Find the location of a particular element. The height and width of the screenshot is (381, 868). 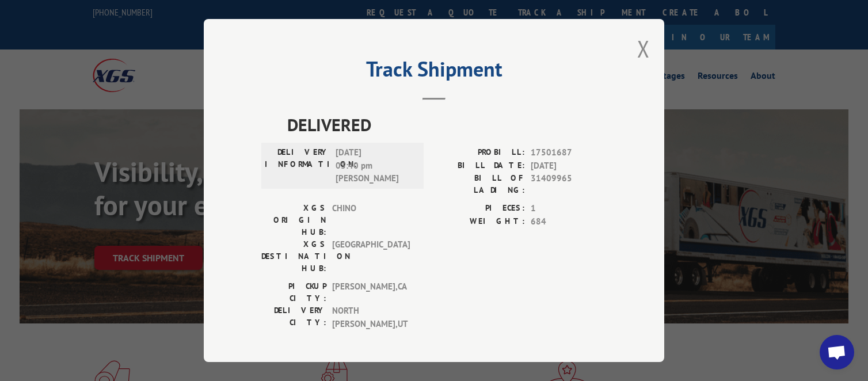

label: PIECES: is located at coordinates (480, 209).